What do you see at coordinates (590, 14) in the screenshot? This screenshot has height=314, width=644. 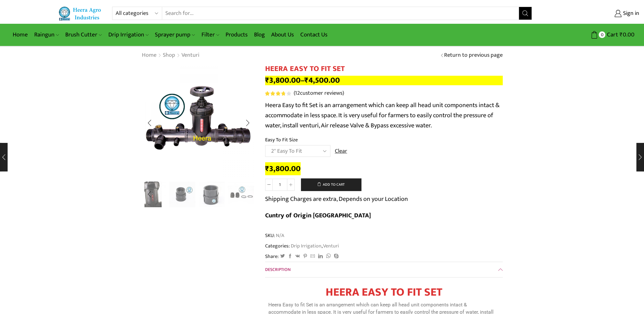 I see `a: Sign in` at bounding box center [590, 14].